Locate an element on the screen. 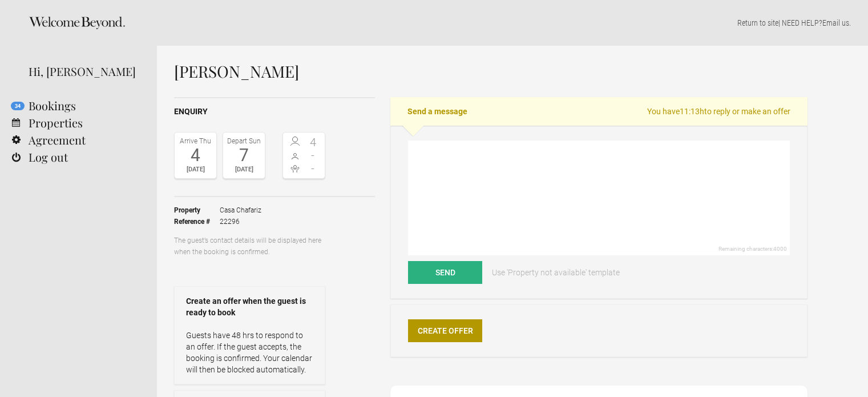 This screenshot has height=397, width=868. strong: Property is located at coordinates (197, 210).